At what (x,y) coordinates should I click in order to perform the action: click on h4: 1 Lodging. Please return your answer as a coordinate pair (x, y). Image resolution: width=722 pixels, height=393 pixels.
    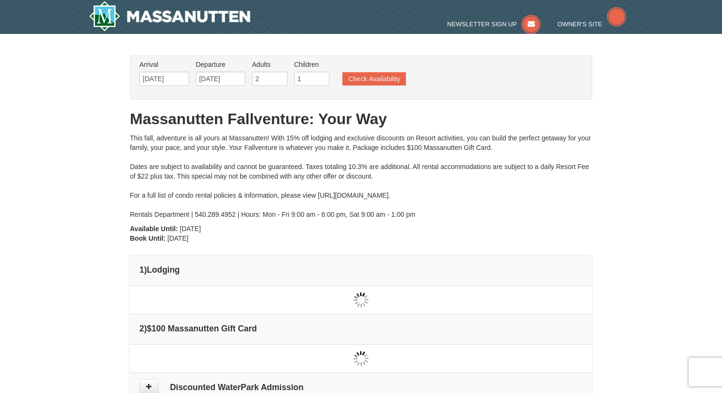
    Looking at the image, I should click on (361, 270).